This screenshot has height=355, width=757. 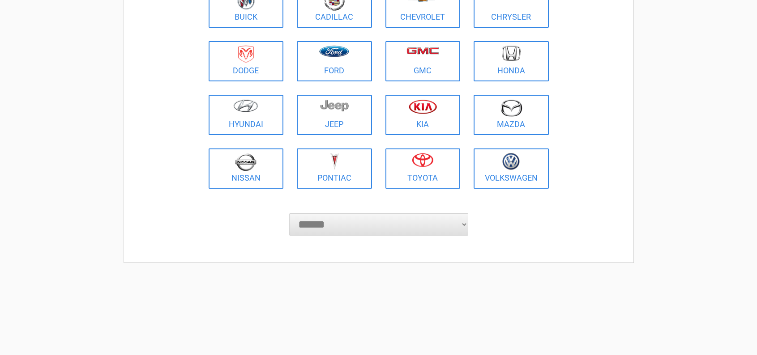 I want to click on a: Ford, so click(x=334, y=61).